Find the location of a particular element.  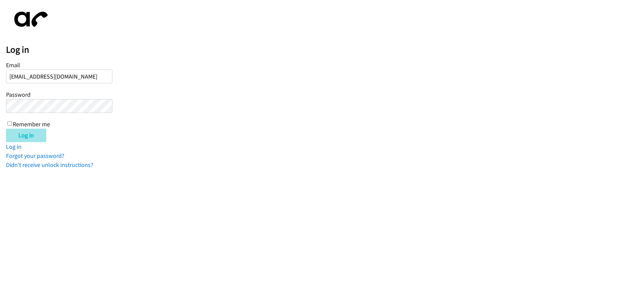

a: Didn't receive unlock instructions? is located at coordinates (50, 164).